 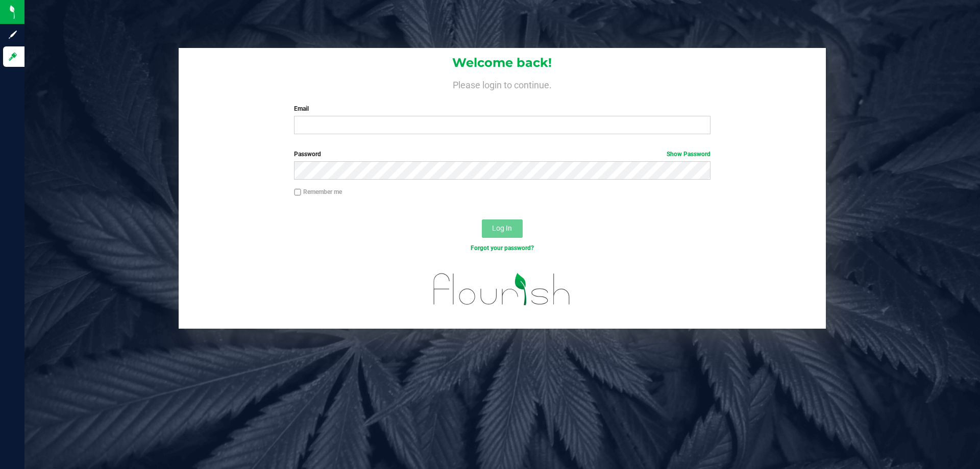 What do you see at coordinates (307, 154) in the screenshot?
I see `span: Password` at bounding box center [307, 154].